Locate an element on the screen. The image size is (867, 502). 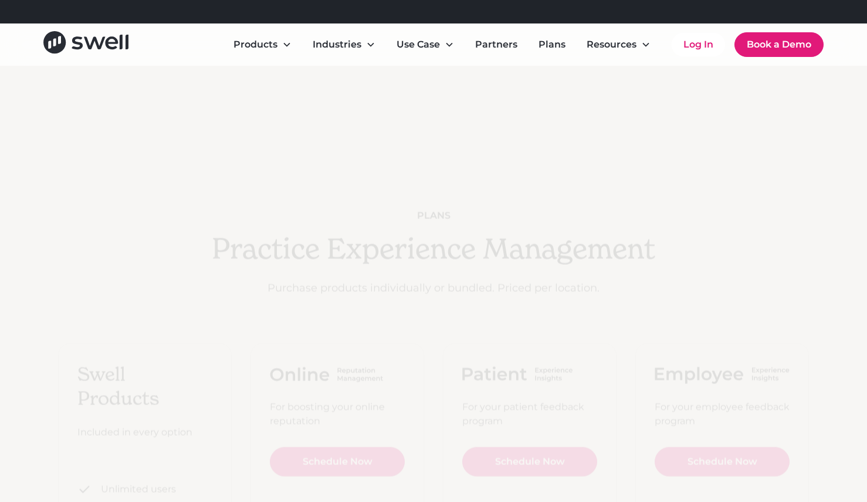
a: Book a Demo is located at coordinates (779, 45).